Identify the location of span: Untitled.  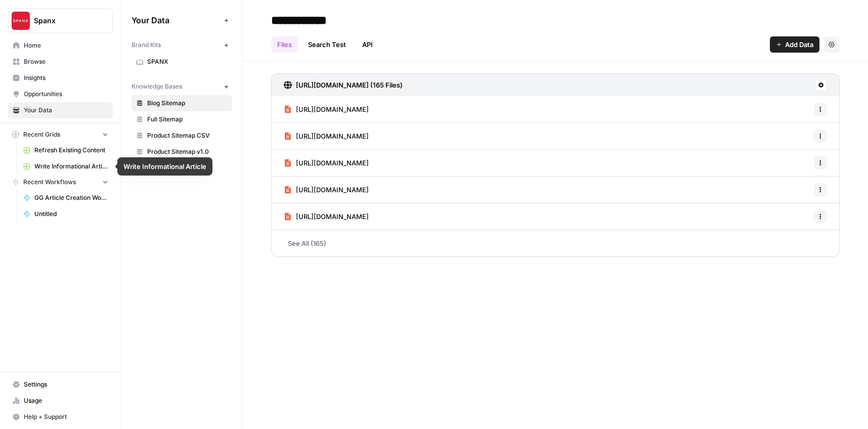
(71, 214).